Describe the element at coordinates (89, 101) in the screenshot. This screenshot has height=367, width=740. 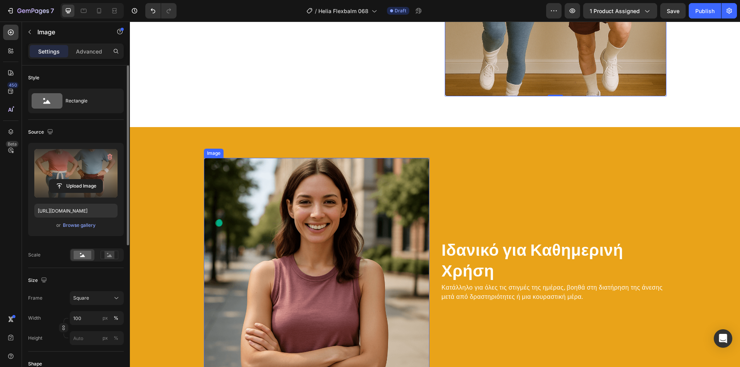
I see `div: Rectangle` at that location.